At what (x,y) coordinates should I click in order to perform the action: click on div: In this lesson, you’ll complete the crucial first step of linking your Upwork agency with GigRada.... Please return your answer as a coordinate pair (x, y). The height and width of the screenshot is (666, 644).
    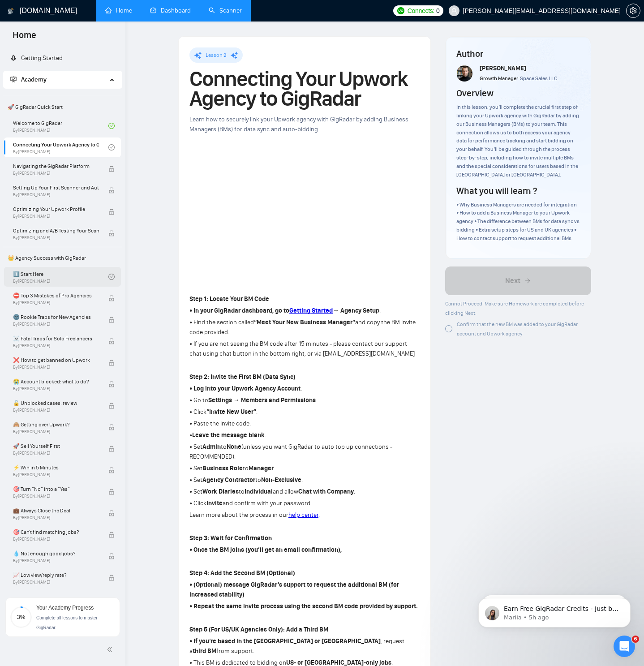
    Looking at the image, I should click on (518, 141).